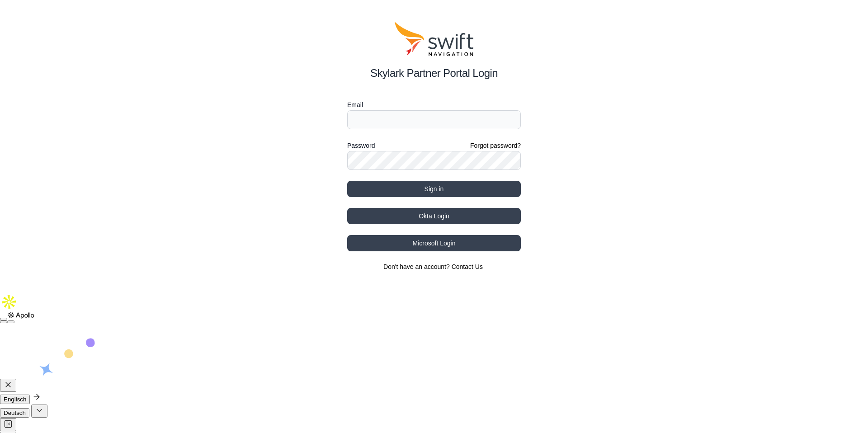 The height and width of the screenshot is (433, 868). I want to click on label: Password, so click(361, 146).